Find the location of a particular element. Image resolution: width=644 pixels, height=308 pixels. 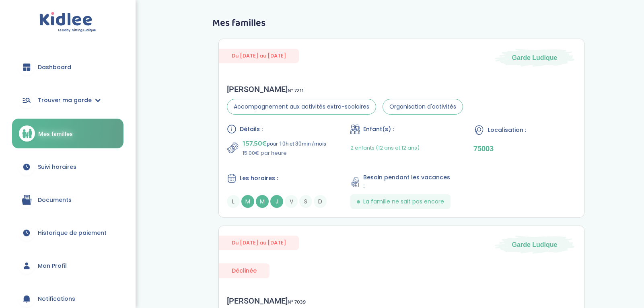

span: Les horaires : is located at coordinates (259, 179).